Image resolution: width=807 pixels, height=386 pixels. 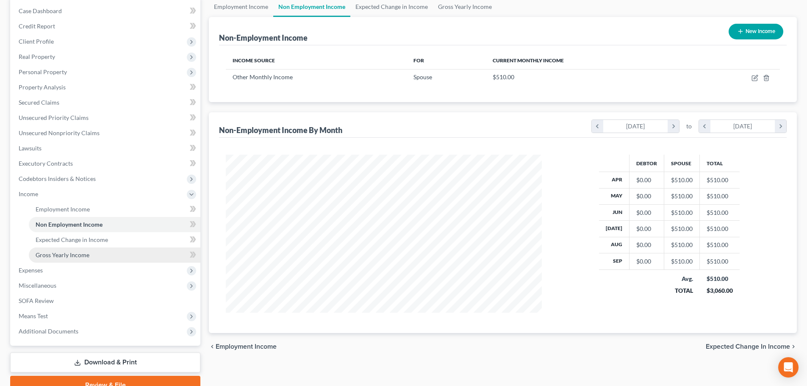 I want to click on span: Unsecured Nonpriority Claims, so click(x=59, y=133).